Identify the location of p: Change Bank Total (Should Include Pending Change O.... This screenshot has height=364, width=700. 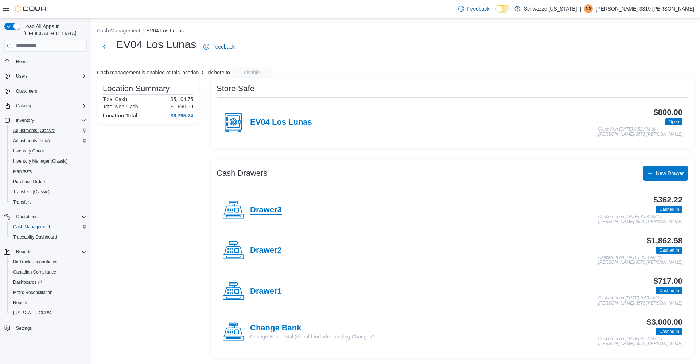
(315, 337).